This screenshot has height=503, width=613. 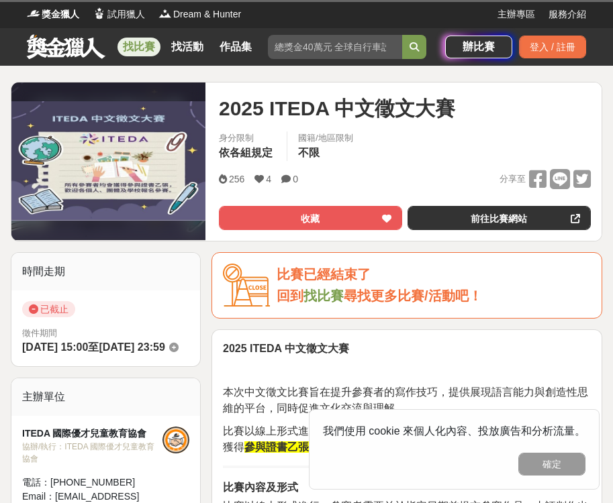 What do you see at coordinates (246, 285) in the screenshot?
I see `img: Icon` at bounding box center [246, 285].